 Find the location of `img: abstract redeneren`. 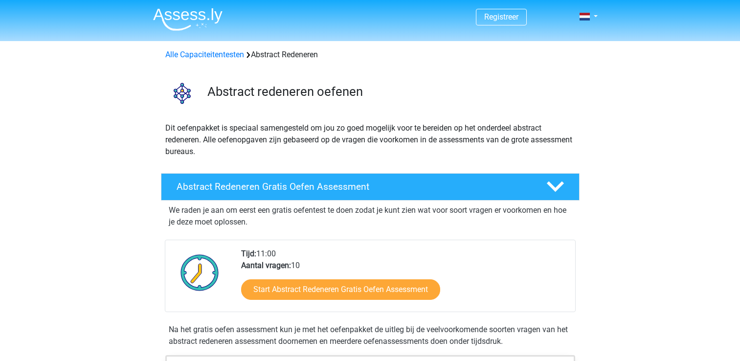

img: abstract redeneren is located at coordinates (182, 93).